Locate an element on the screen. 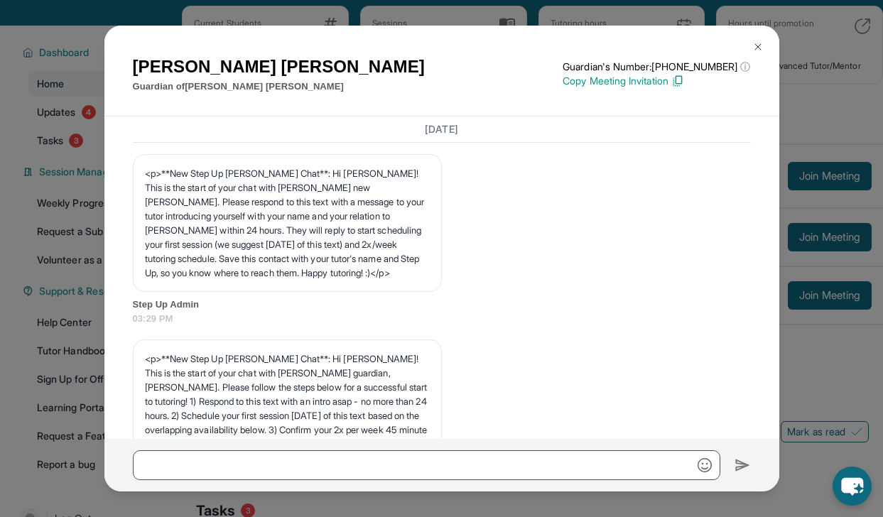 The height and width of the screenshot is (517, 883). img: Send icon is located at coordinates (742, 465).